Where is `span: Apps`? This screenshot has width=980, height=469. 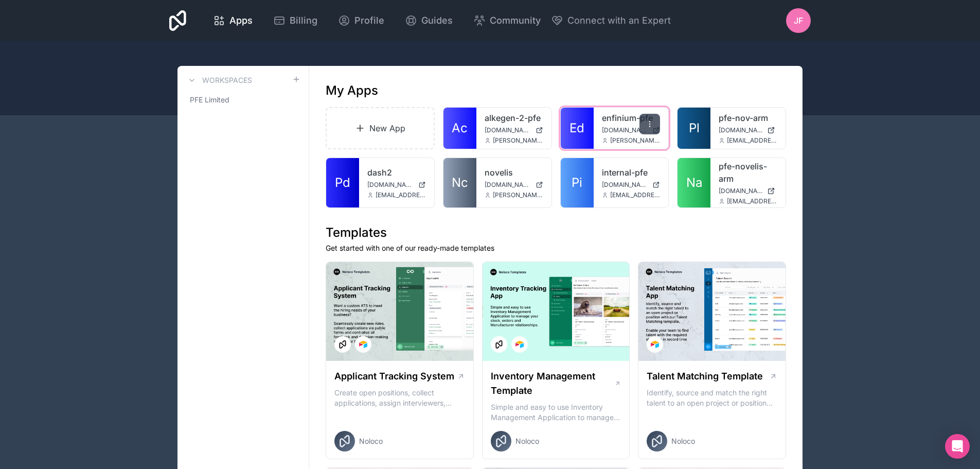 span: Apps is located at coordinates (241, 21).